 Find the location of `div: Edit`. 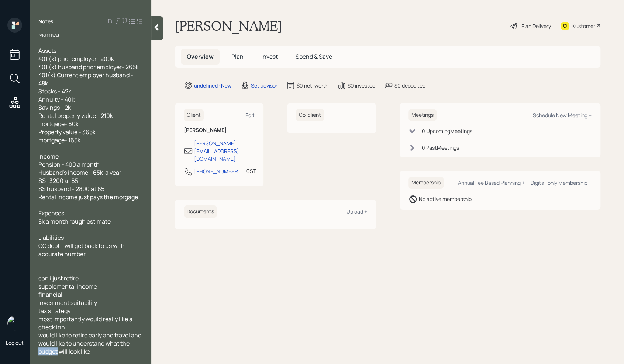

div: Edit is located at coordinates (250, 114).